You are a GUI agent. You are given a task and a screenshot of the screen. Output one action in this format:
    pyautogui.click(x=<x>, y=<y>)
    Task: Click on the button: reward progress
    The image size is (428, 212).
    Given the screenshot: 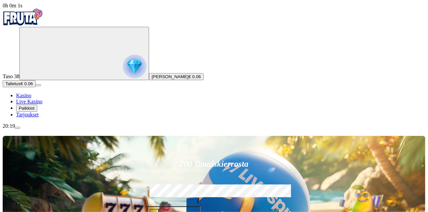 What is the action you would take?
    pyautogui.click(x=84, y=53)
    